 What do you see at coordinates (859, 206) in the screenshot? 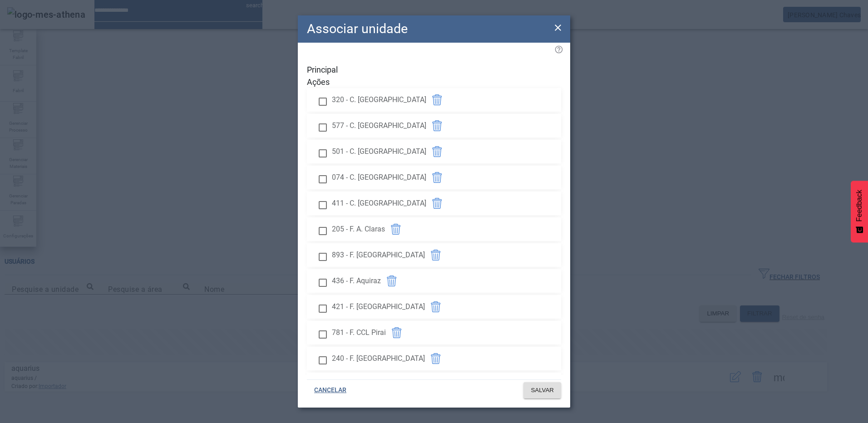
I see `span: Feedback` at bounding box center [859, 206].